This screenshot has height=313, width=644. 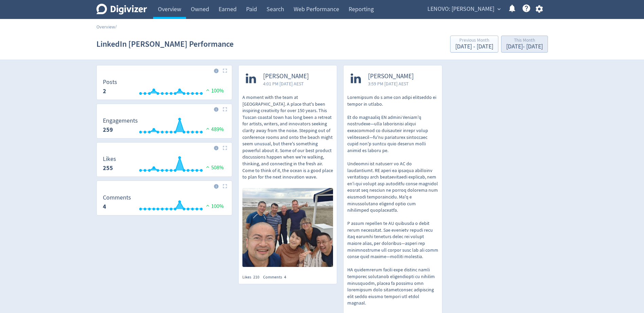 I want to click on strong: 4, so click(x=104, y=207).